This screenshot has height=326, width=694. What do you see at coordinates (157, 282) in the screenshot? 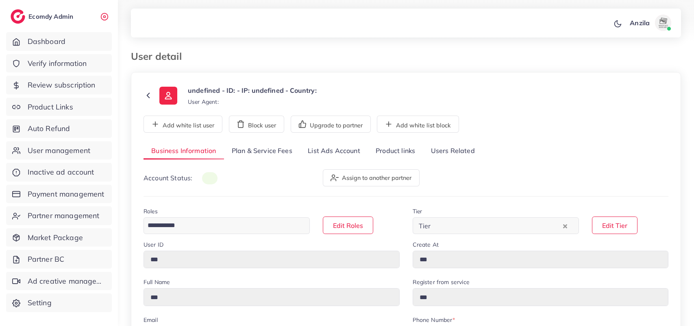
I see `label: Full Name` at bounding box center [157, 282].